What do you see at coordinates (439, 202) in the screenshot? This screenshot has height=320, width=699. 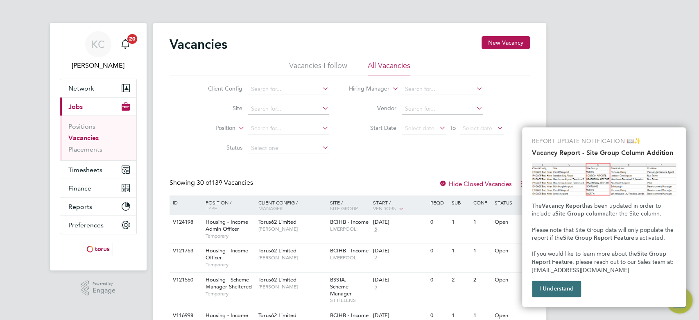 I see `div: Reqd` at bounding box center [439, 202].